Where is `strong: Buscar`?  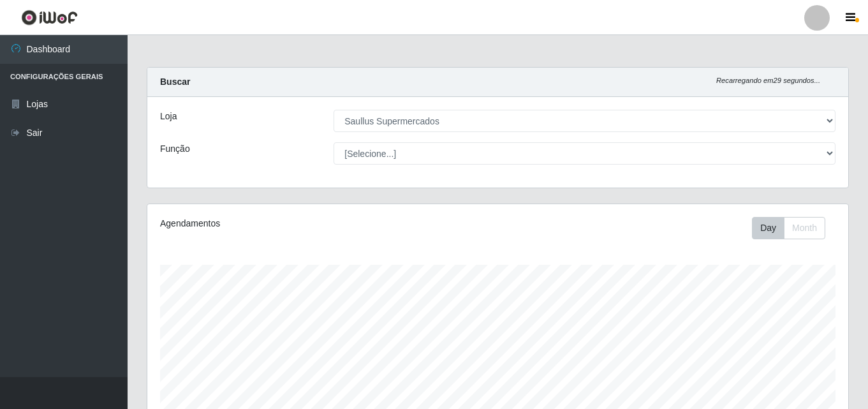 strong: Buscar is located at coordinates (175, 82).